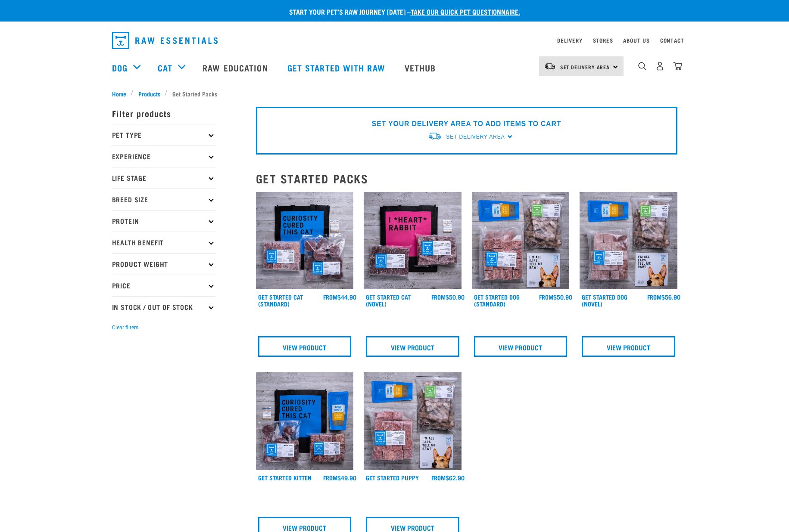 The width and height of the screenshot is (789, 532). What do you see at coordinates (165, 68) in the screenshot?
I see `a: Cat` at bounding box center [165, 68].